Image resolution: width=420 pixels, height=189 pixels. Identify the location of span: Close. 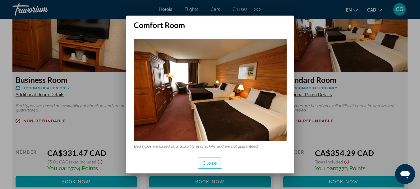
(210, 163).